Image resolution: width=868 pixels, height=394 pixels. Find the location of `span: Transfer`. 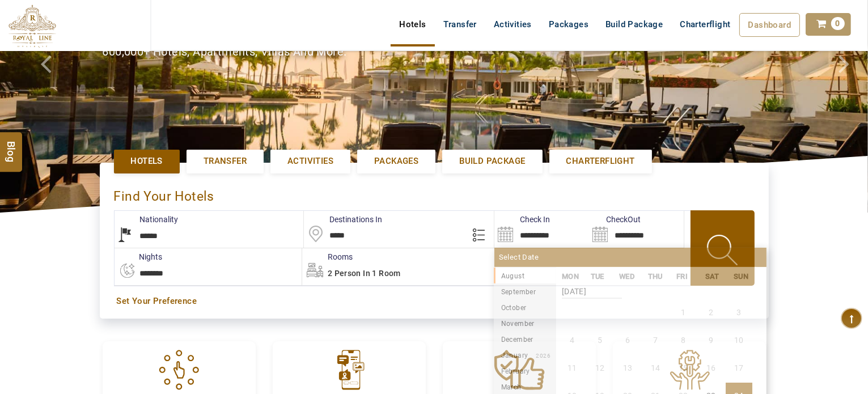

span: Transfer is located at coordinates (225, 161).